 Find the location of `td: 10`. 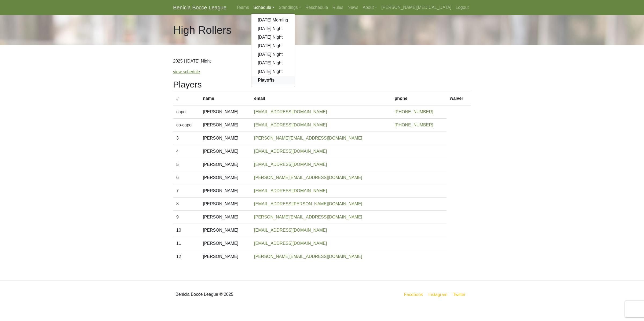

td: 10 is located at coordinates (186, 230).